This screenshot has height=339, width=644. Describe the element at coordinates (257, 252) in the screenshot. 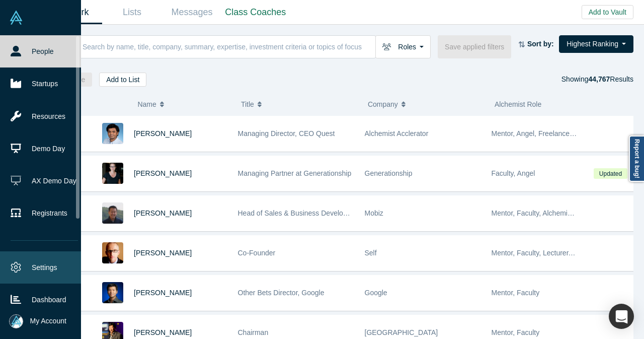

I see `span: Co-Founder` at that location.